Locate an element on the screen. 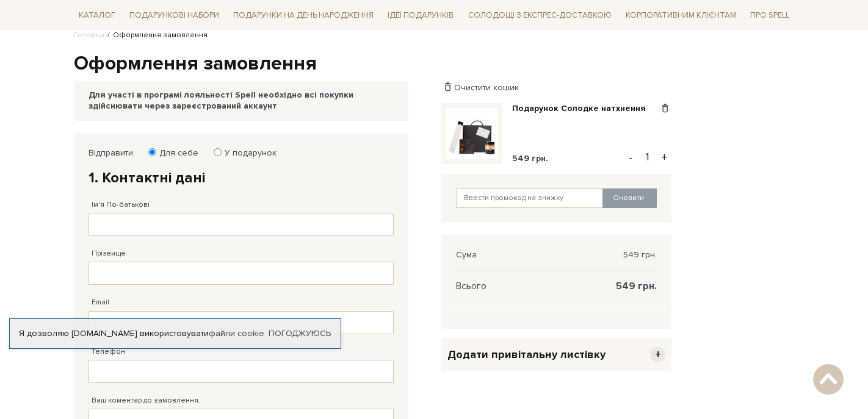 This screenshot has width=868, height=419. div: Очистити кошик is located at coordinates (556, 87).